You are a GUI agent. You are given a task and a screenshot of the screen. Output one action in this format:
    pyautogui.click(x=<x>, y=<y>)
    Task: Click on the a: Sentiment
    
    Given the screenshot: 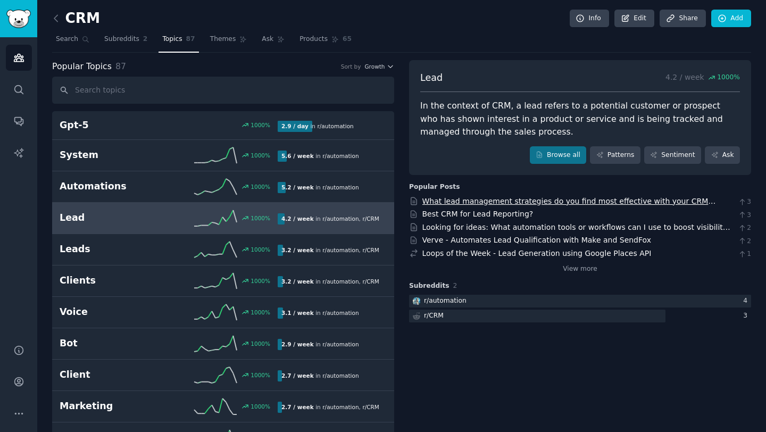 What is the action you would take?
    pyautogui.click(x=672, y=155)
    